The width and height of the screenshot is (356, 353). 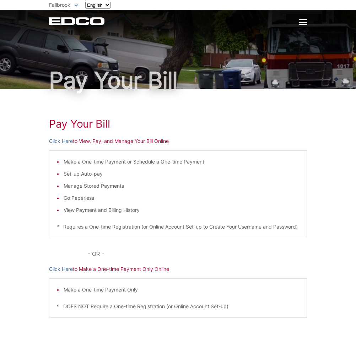 What do you see at coordinates (182, 210) in the screenshot?
I see `li: View Payment and Billing History` at bounding box center [182, 210].